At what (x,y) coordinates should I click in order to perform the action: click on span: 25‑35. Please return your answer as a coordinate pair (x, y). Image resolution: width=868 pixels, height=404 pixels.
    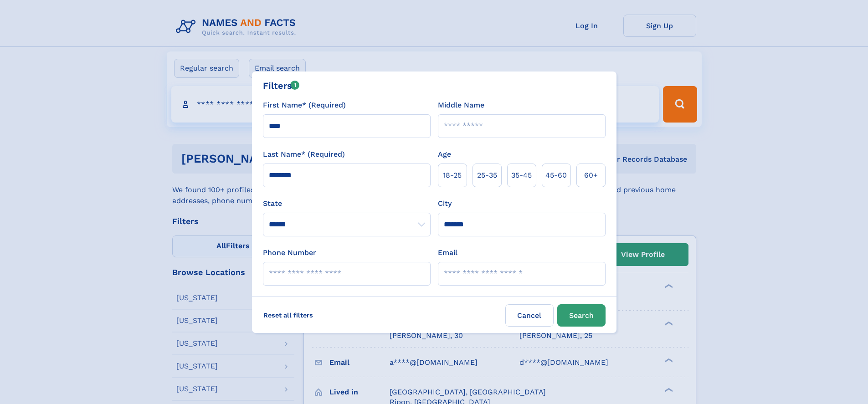
    Looking at the image, I should click on (487, 175).